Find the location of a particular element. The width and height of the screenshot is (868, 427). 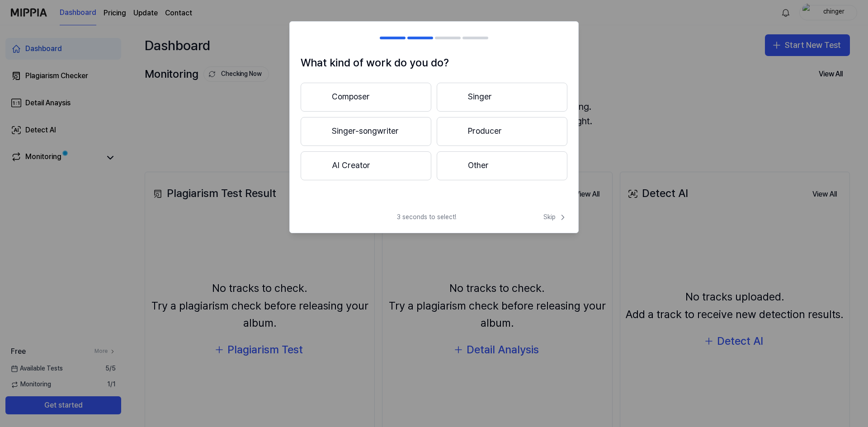

button: Skip is located at coordinates (554, 217).